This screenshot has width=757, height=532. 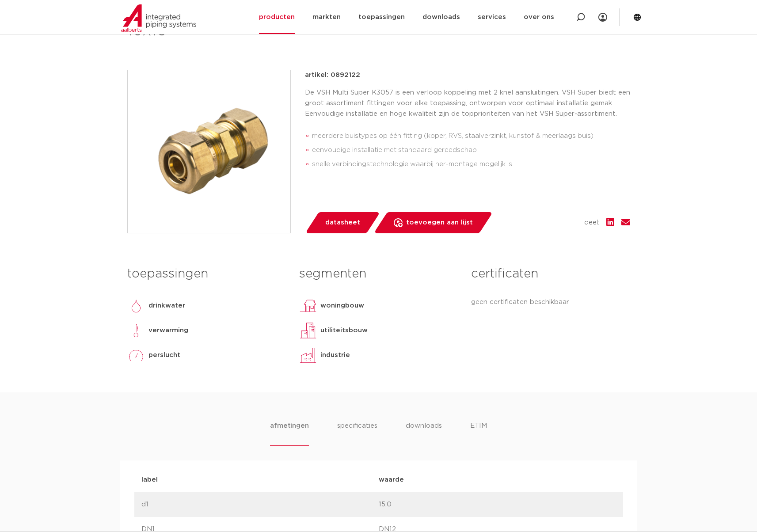 What do you see at coordinates (209, 152) in the screenshot?
I see `img: Product Image for VSH Multi Super verloopkoppeling FF 16x15` at bounding box center [209, 152].